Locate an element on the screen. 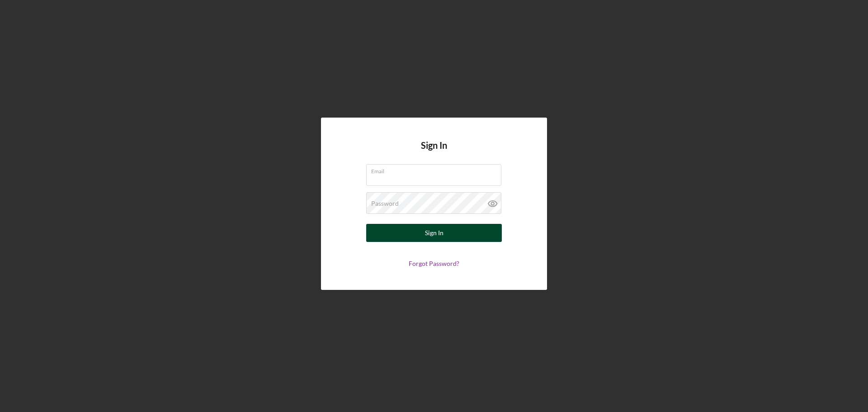 This screenshot has width=868, height=412. label: Email is located at coordinates (436, 170).